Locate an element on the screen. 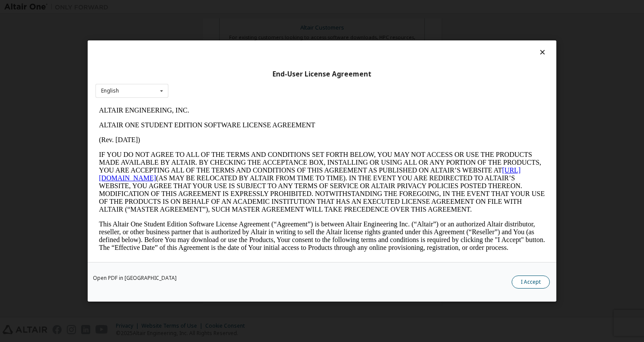  div: End-User License Agreement is located at coordinates (322, 74).